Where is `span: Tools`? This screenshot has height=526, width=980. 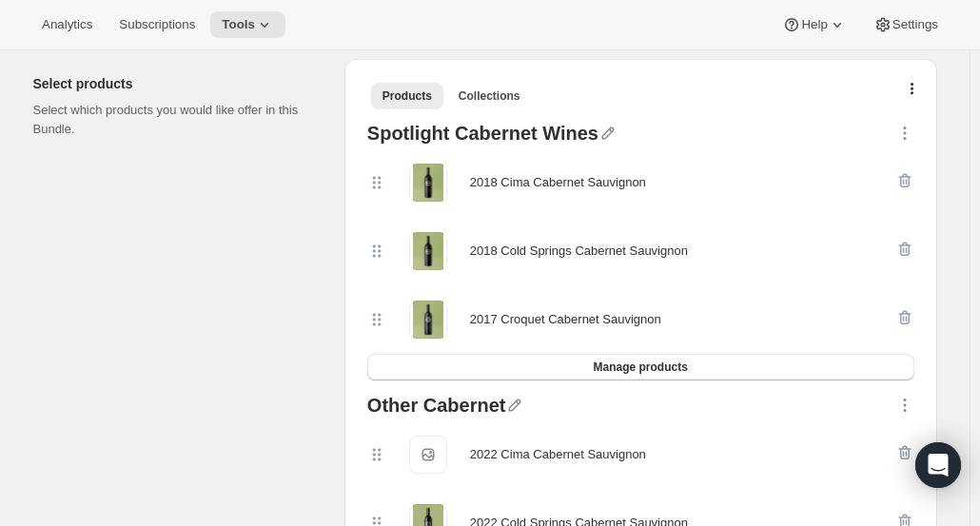
span: Tools is located at coordinates (237, 25).